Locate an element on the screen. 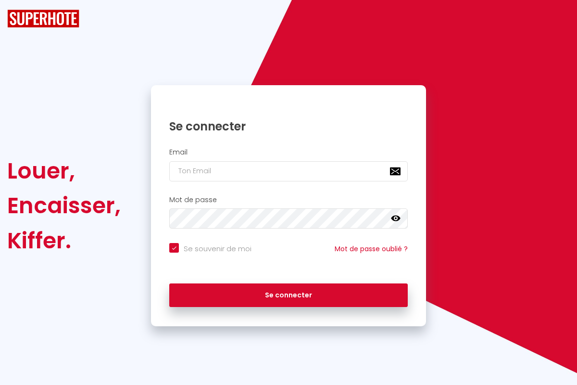 The image size is (577, 385). input: Ton Email is located at coordinates (288, 171).